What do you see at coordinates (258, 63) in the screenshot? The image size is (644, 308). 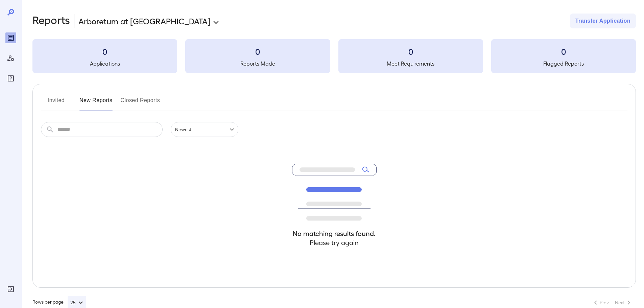 I see `h5: Reports Made` at bounding box center [258, 63].